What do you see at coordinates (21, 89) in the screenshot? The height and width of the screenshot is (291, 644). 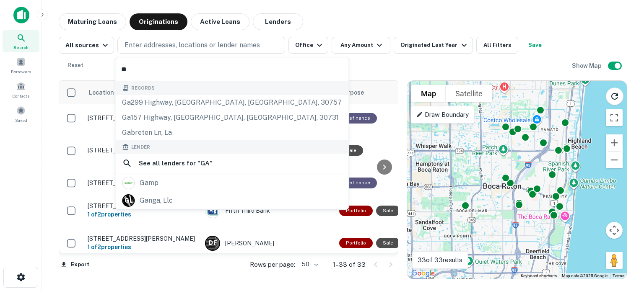 I see `div: Contacts` at bounding box center [21, 89].